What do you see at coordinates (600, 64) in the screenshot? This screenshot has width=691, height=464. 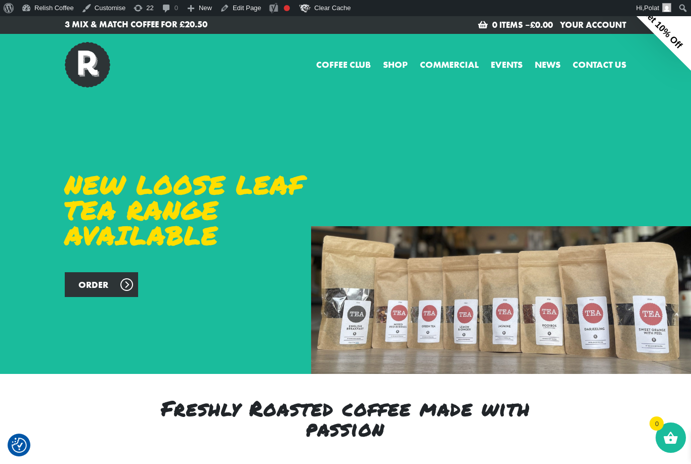 I see `a: Contact us` at bounding box center [600, 64].